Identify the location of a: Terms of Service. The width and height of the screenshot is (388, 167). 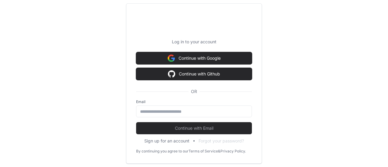
(203, 151).